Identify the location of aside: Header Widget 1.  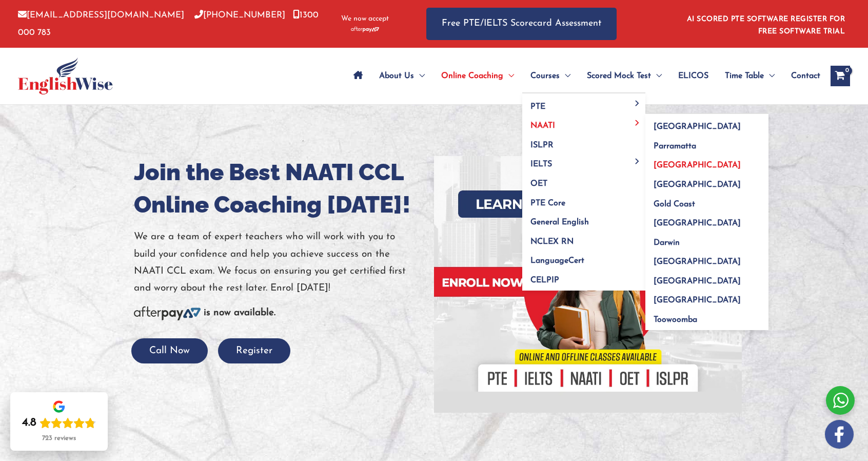
(765, 23).